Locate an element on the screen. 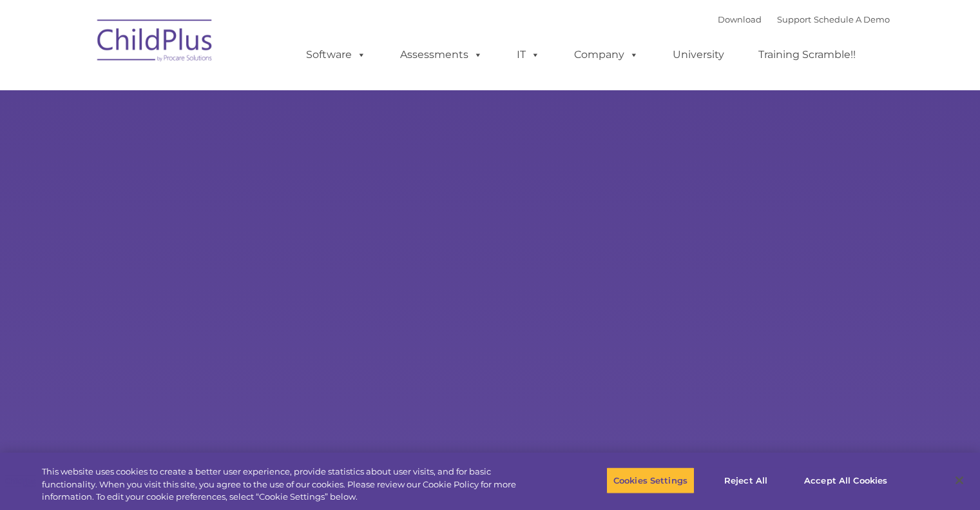  a: Support is located at coordinates (794, 20).